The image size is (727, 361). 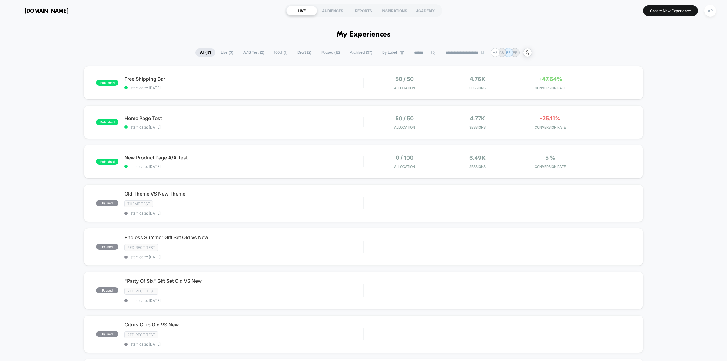 I want to click on span: 0 / 100, so click(x=404, y=157).